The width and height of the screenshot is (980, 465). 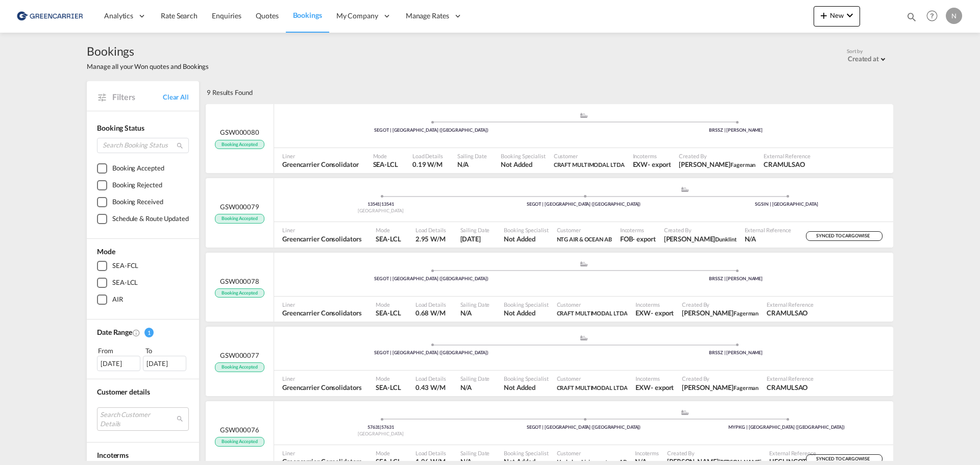 I want to click on md-checkbox: SEA-FCL, so click(x=143, y=266).